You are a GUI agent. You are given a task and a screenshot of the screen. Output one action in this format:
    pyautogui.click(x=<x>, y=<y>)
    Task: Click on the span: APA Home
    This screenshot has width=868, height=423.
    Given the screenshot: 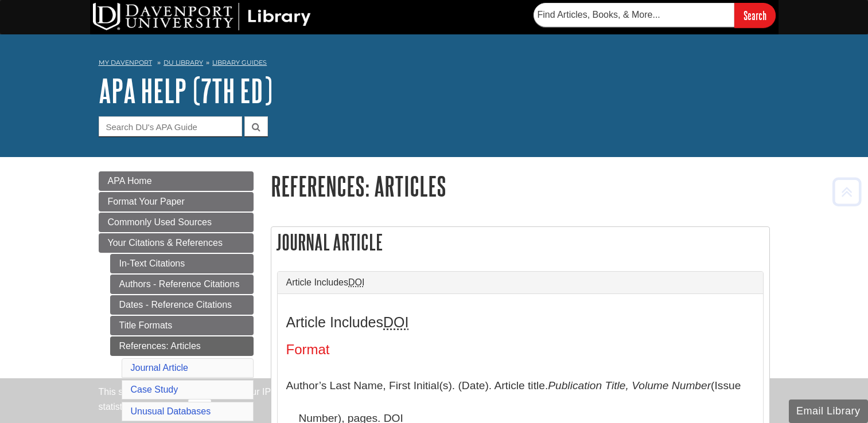 What is the action you would take?
    pyautogui.click(x=129, y=180)
    